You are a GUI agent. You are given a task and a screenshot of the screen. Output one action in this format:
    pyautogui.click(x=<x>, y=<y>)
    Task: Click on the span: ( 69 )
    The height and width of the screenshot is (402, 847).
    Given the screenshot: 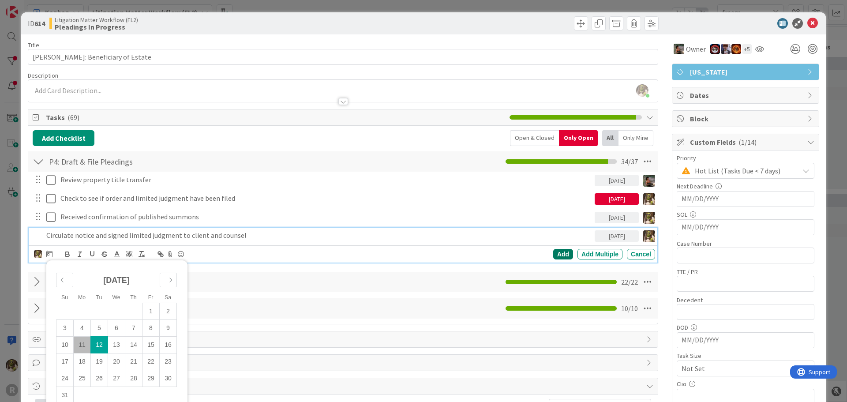 What is the action you would take?
    pyautogui.click(x=73, y=117)
    